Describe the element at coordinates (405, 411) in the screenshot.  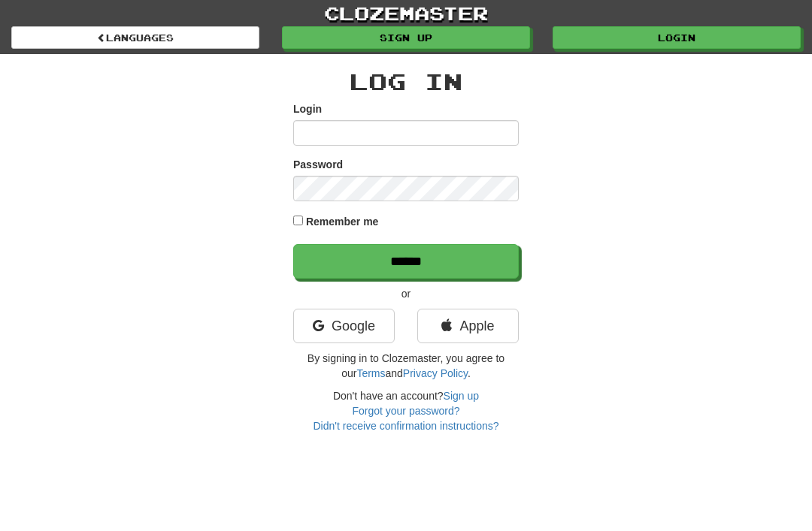
I see `a: Forgot your password?` at that location.